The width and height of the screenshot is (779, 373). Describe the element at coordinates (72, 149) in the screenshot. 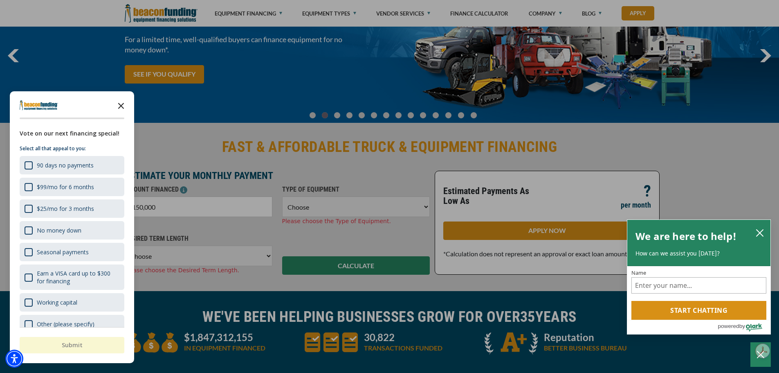

I see `p: Select all that appeal to you:` at that location.